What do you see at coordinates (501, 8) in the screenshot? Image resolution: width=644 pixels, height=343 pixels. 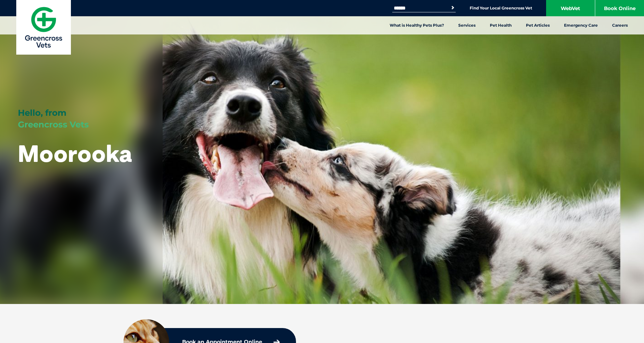 I see `a: Find Your Local Greencross Vet` at bounding box center [501, 8].